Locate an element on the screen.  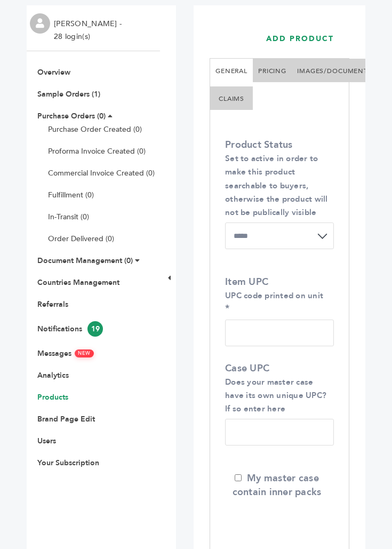
a: PRICING is located at coordinates (272, 71).